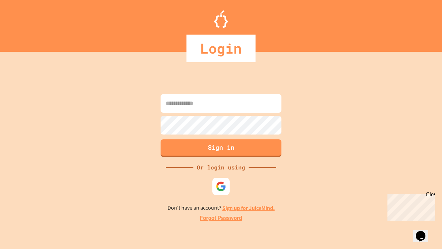 Image resolution: width=442 pixels, height=249 pixels. Describe the element at coordinates (221, 167) in the screenshot. I see `div: Or login using` at that location.